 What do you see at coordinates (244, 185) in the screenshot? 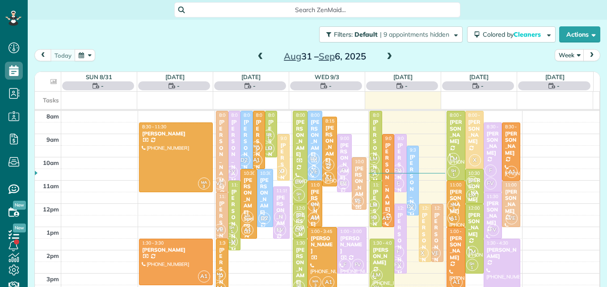
I see `span: 11:00 - 2:00` at bounding box center [244, 185].